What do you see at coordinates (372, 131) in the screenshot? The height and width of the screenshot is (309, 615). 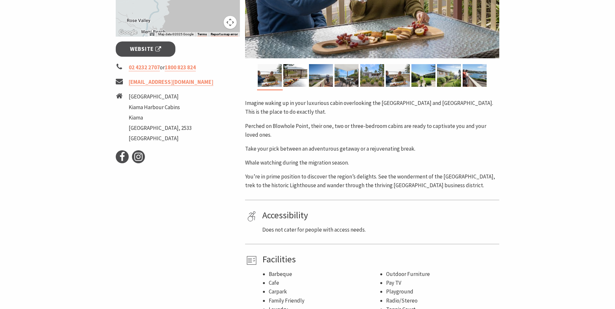 I see `p: Perched on Blowhole Point, their one, two or three-bedroom cabins are ready to captivate you and ...` at bounding box center [372, 131].